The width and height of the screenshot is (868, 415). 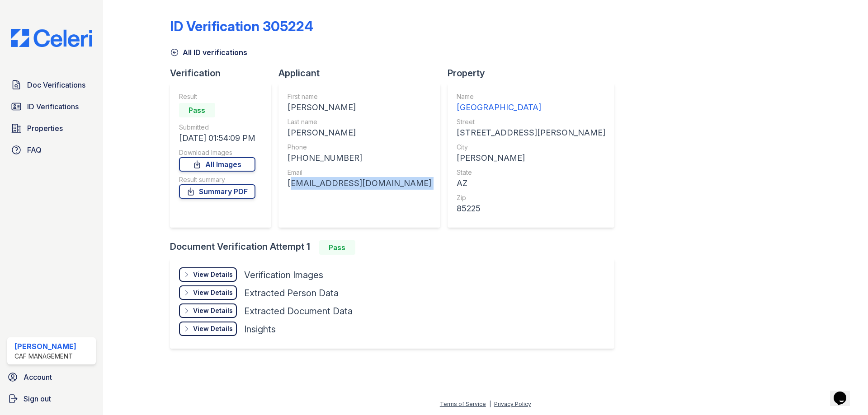 What do you see at coordinates (51, 38) in the screenshot?
I see `img: CE_Logo_Blue-a8612792a0a2168367f1c8372b55b34899dd931a85d93a1a3d3e32e68fde9ad4.png` at bounding box center [51, 38].